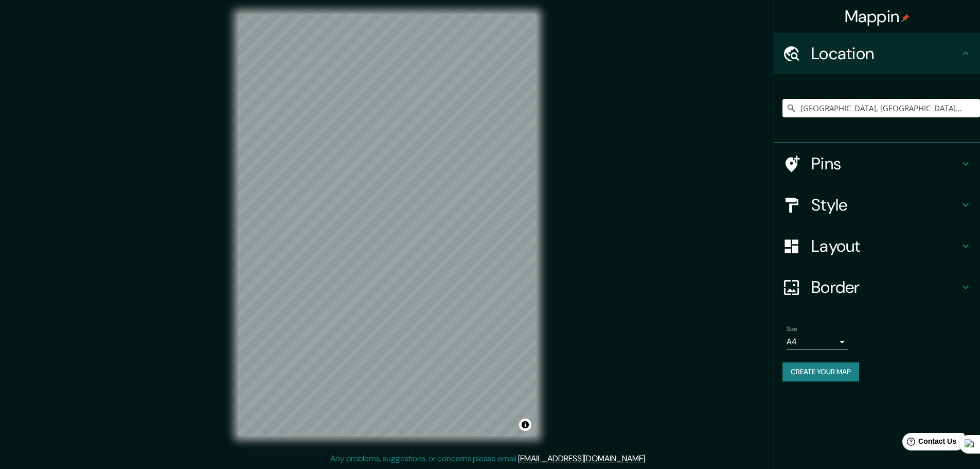  I want to click on p: Any problems, suggestions, or concerns please email ., so click(488, 459).